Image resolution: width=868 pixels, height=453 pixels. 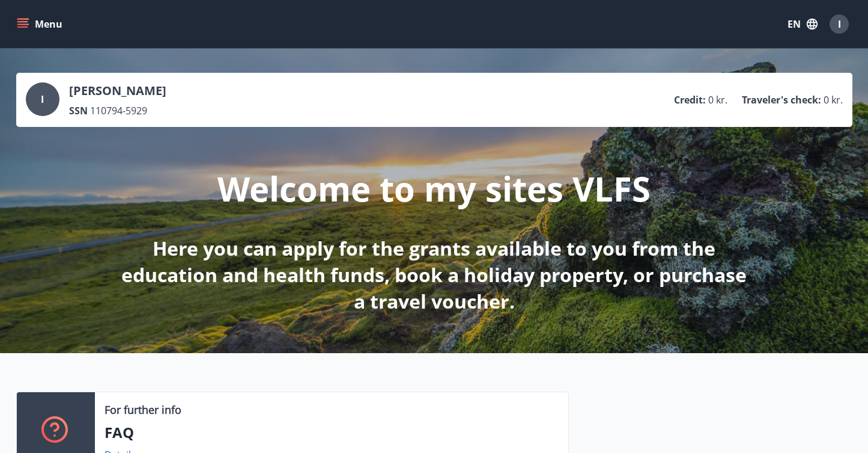 What do you see at coordinates (118, 110) in the screenshot?
I see `span: 110794-5929` at bounding box center [118, 110].